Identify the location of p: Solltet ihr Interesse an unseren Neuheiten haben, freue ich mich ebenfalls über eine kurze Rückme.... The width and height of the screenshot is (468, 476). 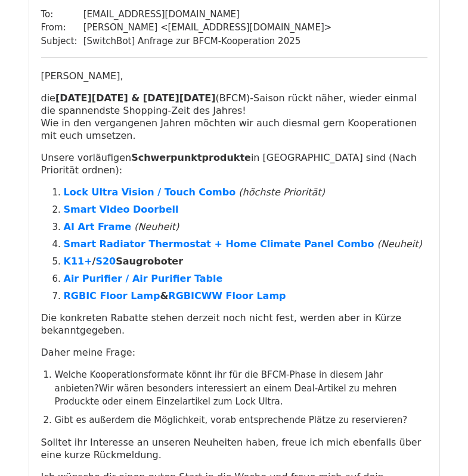
(234, 449).